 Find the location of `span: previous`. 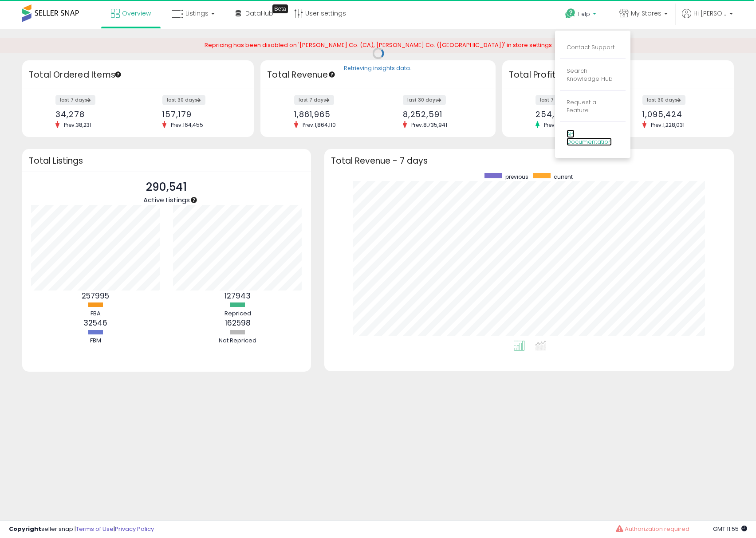

span: previous is located at coordinates (517, 176).